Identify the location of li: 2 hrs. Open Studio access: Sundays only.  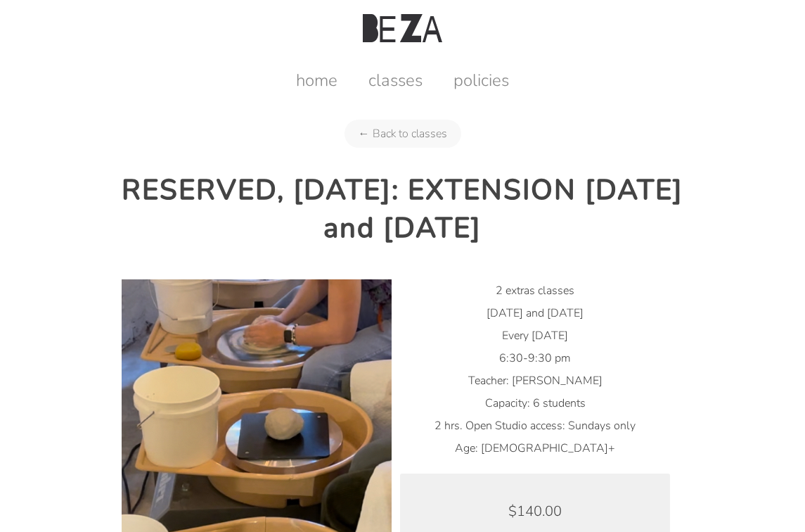
(536, 426).